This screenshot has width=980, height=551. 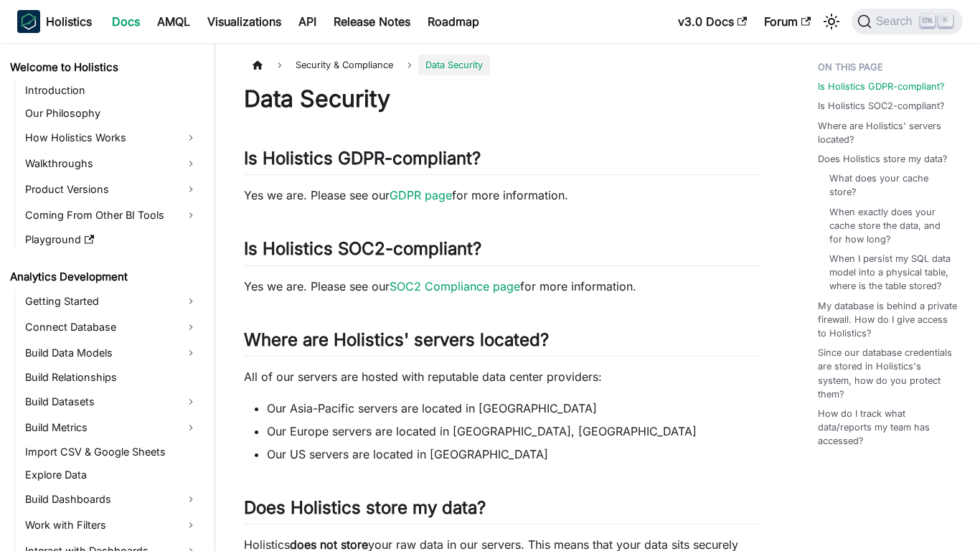 I want to click on span: Search, so click(x=896, y=22).